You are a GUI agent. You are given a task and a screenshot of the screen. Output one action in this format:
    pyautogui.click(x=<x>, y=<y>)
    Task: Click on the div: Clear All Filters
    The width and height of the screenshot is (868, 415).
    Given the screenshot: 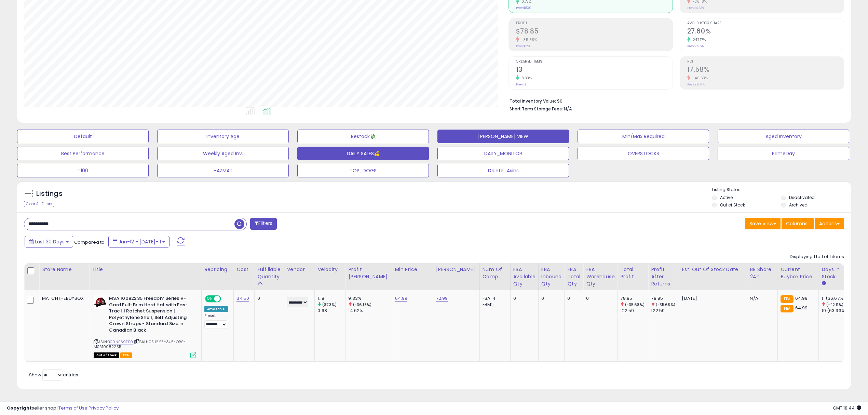 What is the action you would take?
    pyautogui.click(x=39, y=204)
    